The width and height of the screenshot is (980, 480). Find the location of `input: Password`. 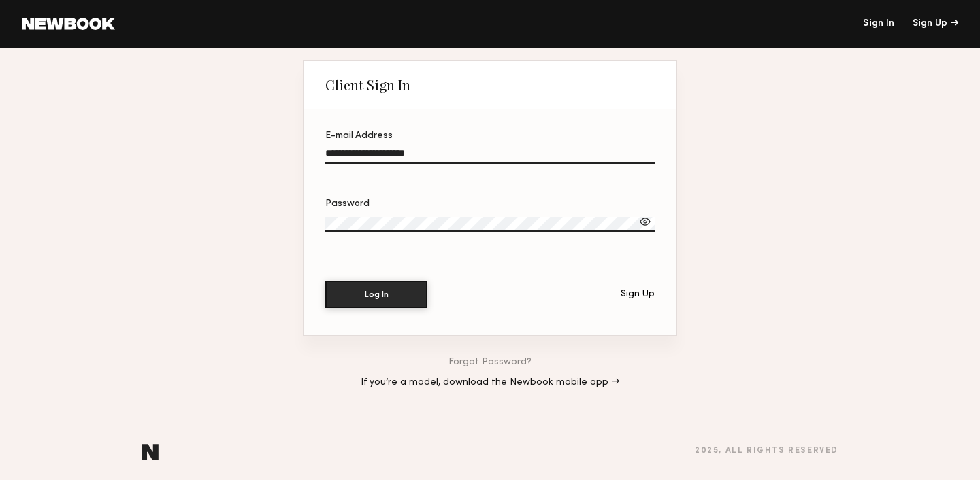

input: Password is located at coordinates (490, 224).